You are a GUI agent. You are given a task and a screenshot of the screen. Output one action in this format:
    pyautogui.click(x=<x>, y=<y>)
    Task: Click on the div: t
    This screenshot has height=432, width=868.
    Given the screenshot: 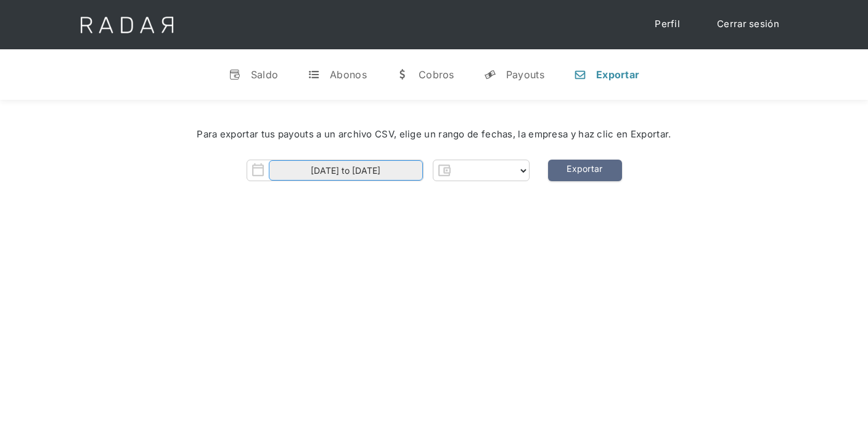 What is the action you would take?
    pyautogui.click(x=314, y=75)
    